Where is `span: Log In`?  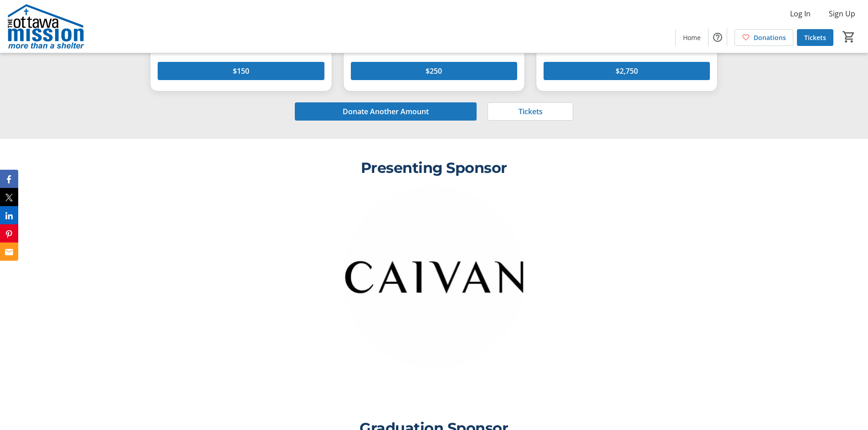
span: Log In is located at coordinates (800, 13).